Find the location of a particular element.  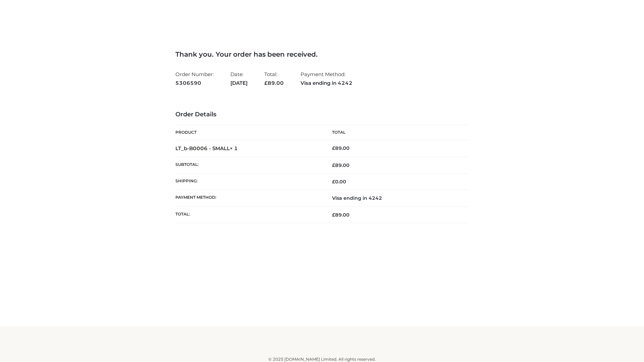

th: Subtotal: is located at coordinates (249, 165).